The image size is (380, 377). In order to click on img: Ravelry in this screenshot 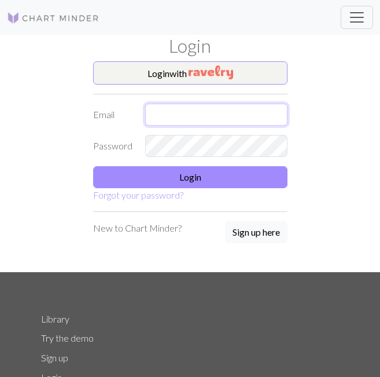, I will do `click(211, 72)`.